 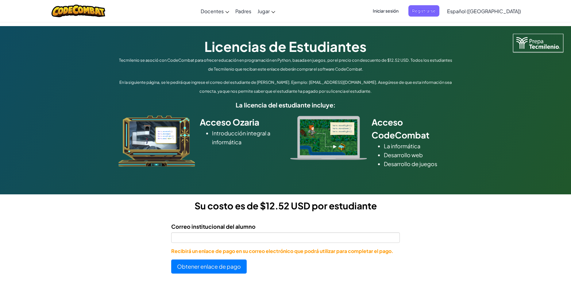 What do you see at coordinates (424, 11) in the screenshot?
I see `span: Registrarse` at bounding box center [424, 11].